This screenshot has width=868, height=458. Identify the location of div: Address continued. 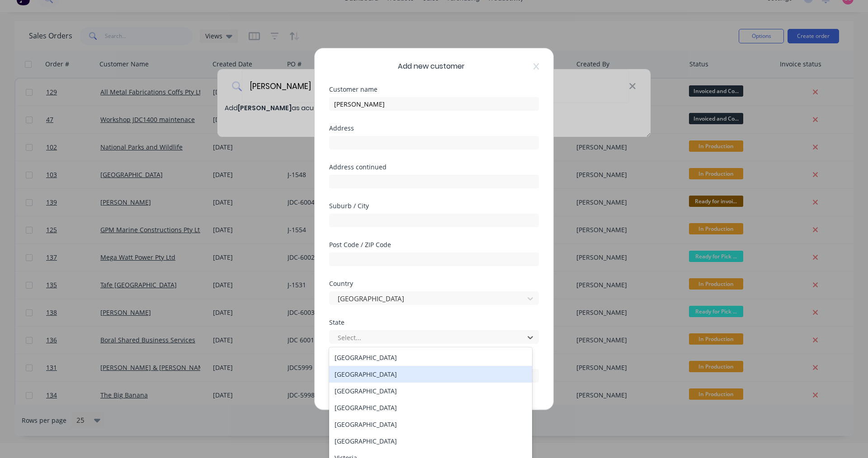
(434, 167).